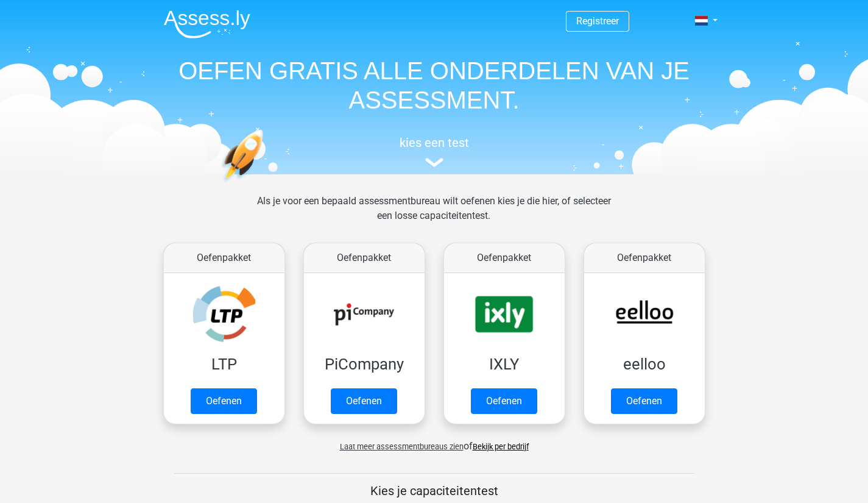 This screenshot has width=868, height=503. What do you see at coordinates (265, 184) in the screenshot?
I see `img: oefenen` at bounding box center [265, 184].